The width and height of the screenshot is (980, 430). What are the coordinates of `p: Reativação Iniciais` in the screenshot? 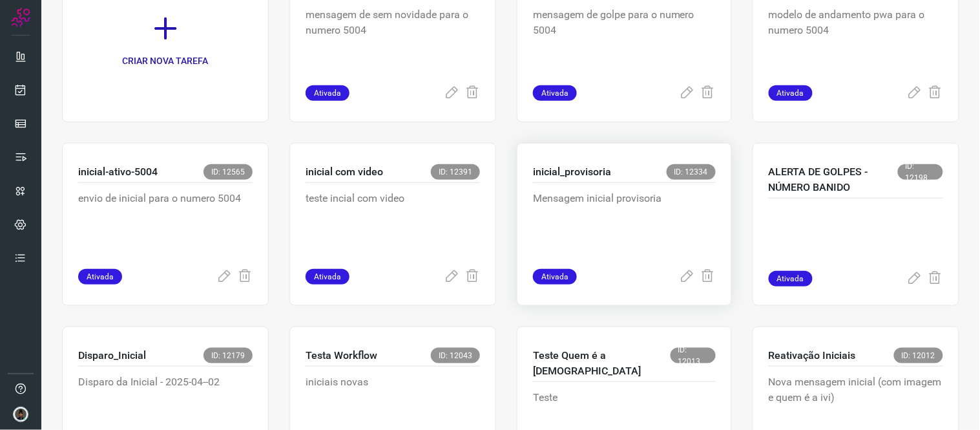 It's located at (813, 356).